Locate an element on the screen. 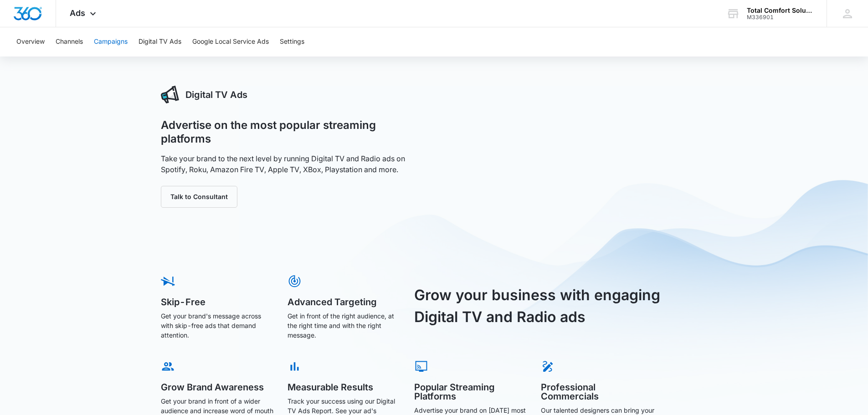 The width and height of the screenshot is (868, 415). button: Google Local Service Ads is located at coordinates (231, 42).